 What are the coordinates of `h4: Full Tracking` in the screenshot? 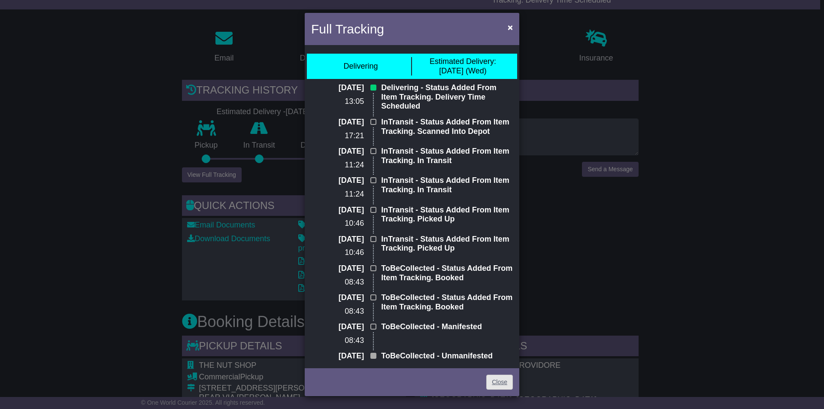 It's located at (348, 29).